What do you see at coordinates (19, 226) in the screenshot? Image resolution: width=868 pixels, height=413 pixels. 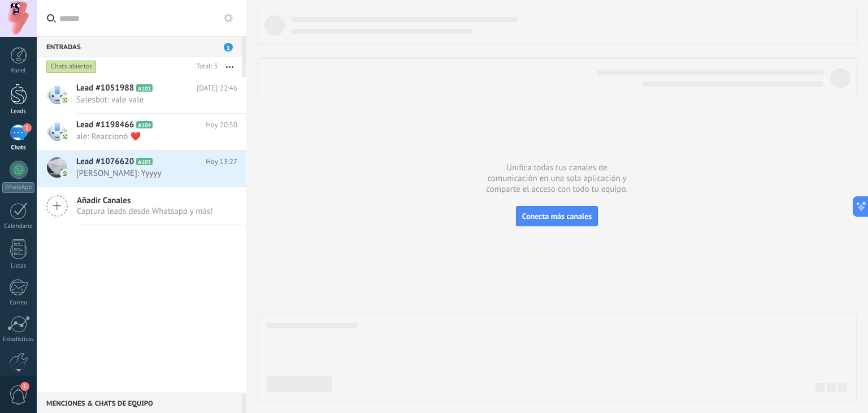 I see `div: Calendario` at bounding box center [19, 226].